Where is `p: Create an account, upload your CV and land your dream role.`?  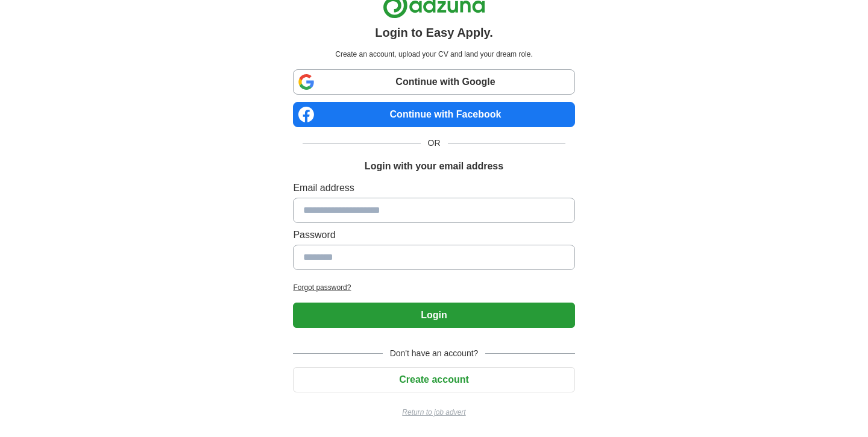 p: Create an account, upload your CV and land your dream role. is located at coordinates (433, 54).